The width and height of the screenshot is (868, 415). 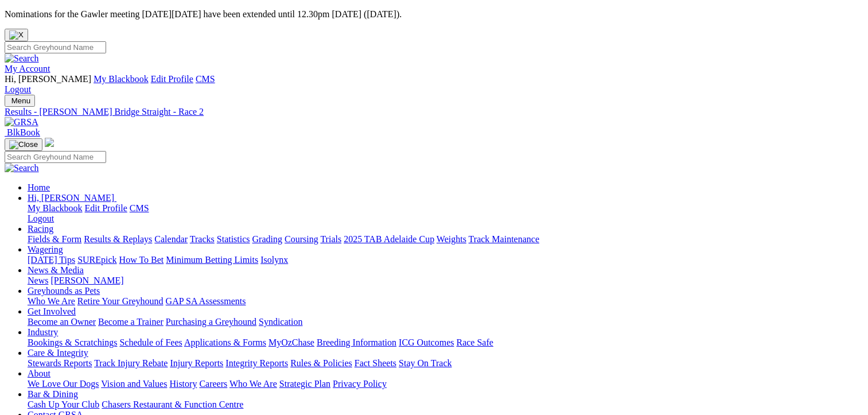 What do you see at coordinates (445, 363) in the screenshot?
I see `div: Care & Integrity` at bounding box center [445, 363].